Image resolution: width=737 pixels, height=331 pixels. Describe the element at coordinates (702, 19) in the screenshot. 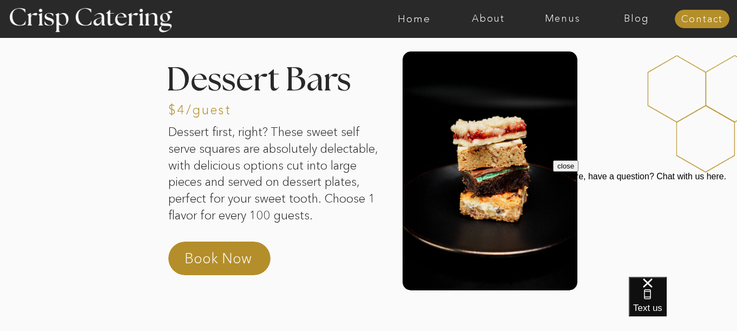

I see `nav: Contact` at that location.